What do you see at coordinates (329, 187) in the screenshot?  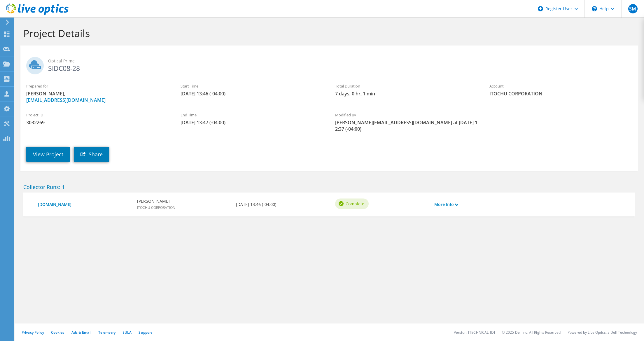 I see `h2: Collector Runs: 1` at bounding box center [329, 187].